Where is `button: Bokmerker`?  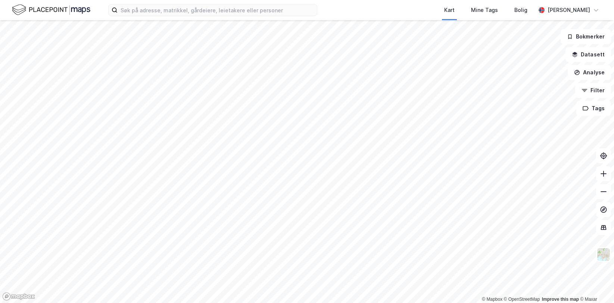
button: Bokmerker is located at coordinates (585, 37).